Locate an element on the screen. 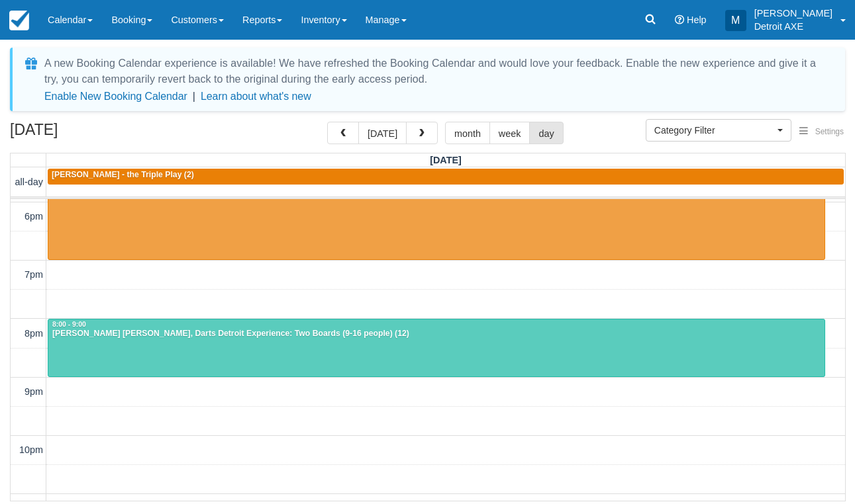 The image size is (855, 504). span: 9pm is located at coordinates (33, 392).